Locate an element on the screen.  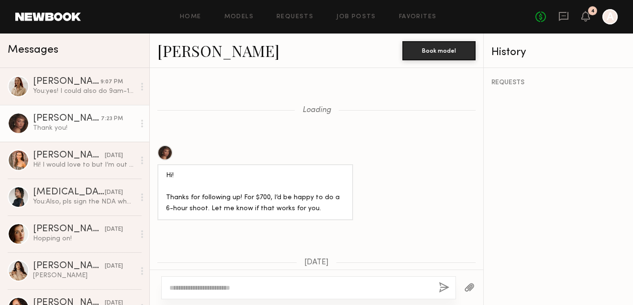
a: Models is located at coordinates (239, 17).